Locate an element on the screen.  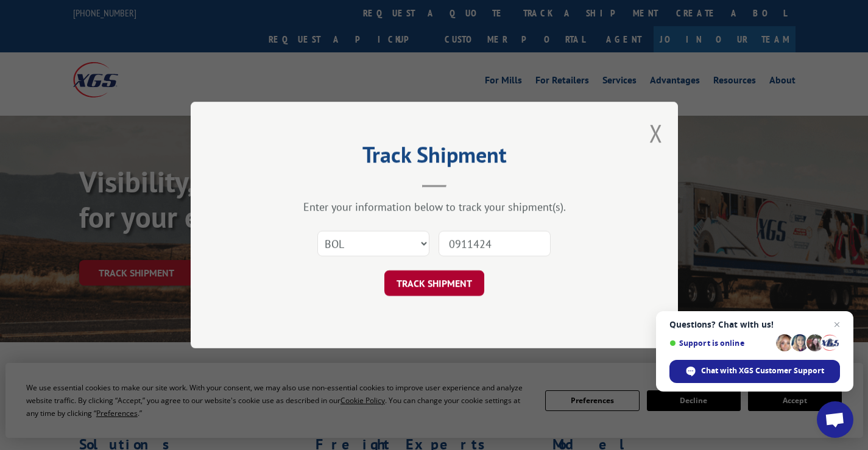
button: TRACK SHIPMENT is located at coordinates (434, 283).